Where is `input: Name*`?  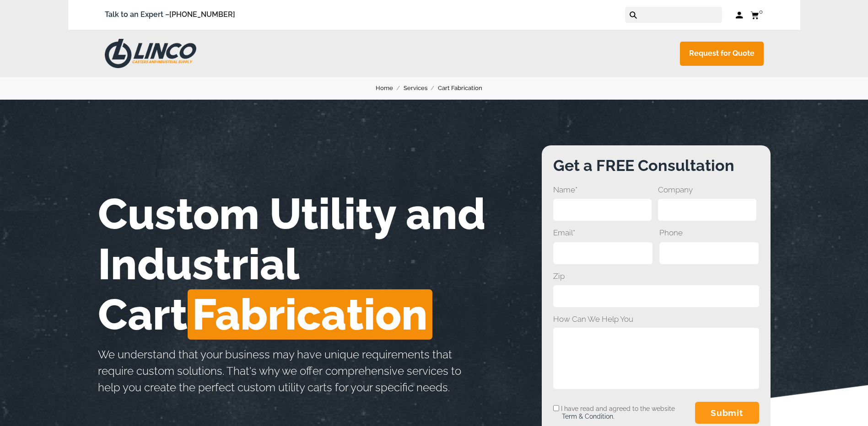
input: Name* is located at coordinates (602, 210).